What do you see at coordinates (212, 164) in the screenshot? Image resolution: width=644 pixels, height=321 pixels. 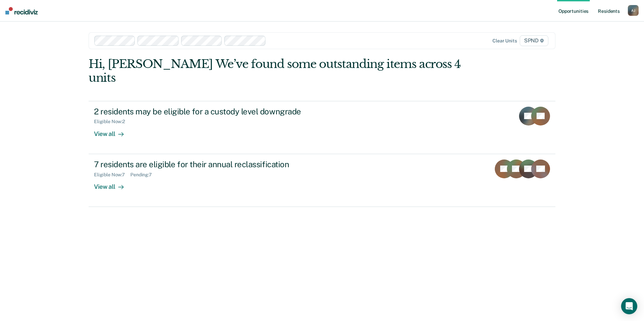 I see `div: 7 residents are eligible for their annual reclassification` at bounding box center [212, 164].